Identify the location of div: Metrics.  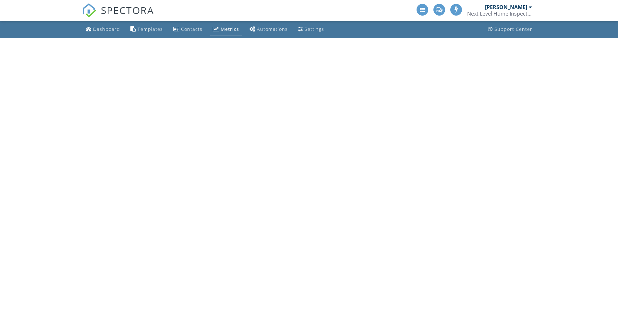
(230, 29).